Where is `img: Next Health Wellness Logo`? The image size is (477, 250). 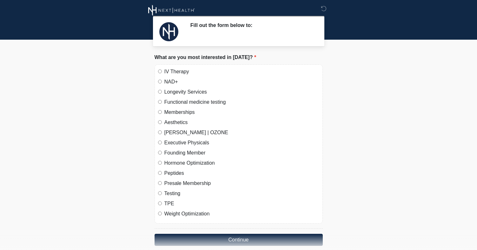
img: Next Health Wellness Logo is located at coordinates (171, 10).